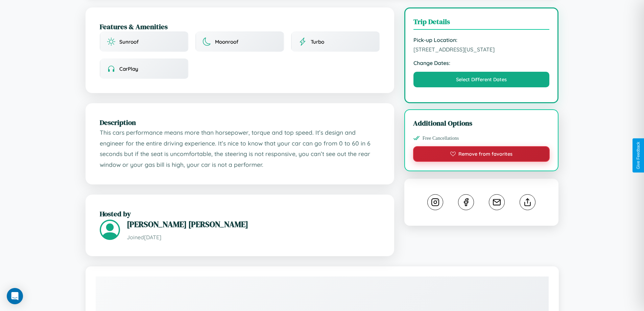 Image resolution: width=644 pixels, height=311 pixels. I want to click on div: Give Feedback, so click(639, 156).